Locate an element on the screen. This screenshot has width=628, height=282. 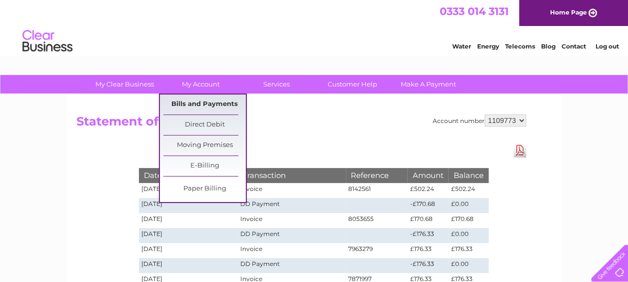
a: Contact is located at coordinates (573, 46).